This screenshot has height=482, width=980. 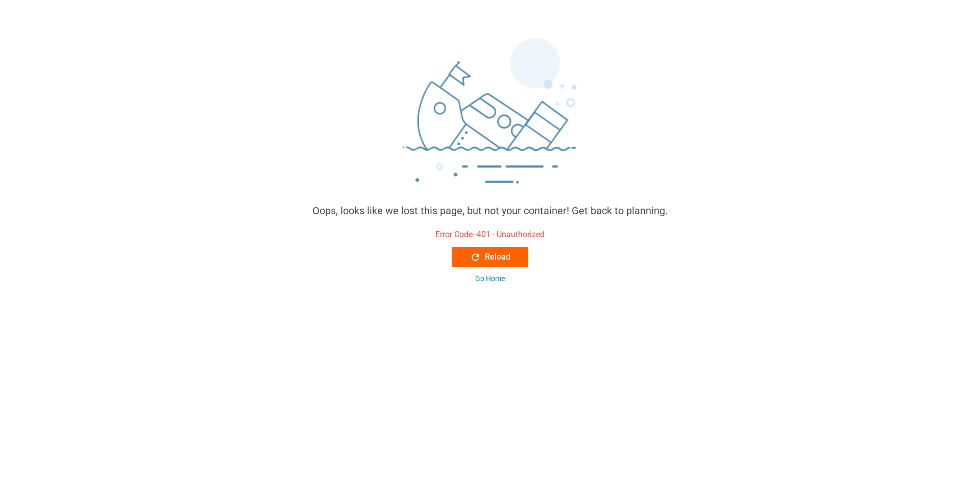 I want to click on div: Reload, so click(x=490, y=257).